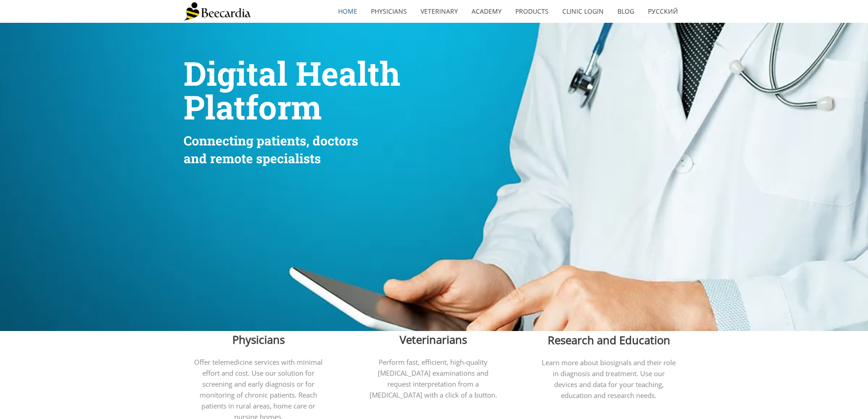  What do you see at coordinates (625, 11) in the screenshot?
I see `a: Blog` at bounding box center [625, 11].